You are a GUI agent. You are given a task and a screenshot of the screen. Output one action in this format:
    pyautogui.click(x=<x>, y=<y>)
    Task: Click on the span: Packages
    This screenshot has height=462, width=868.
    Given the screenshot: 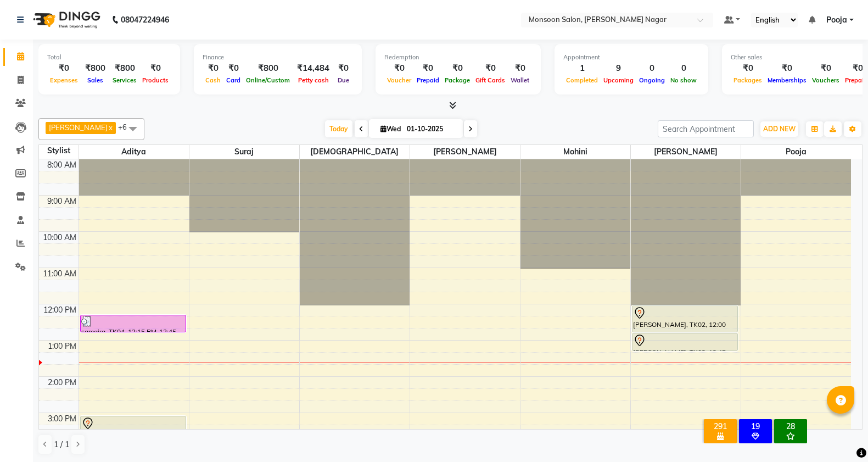 What is the action you would take?
    pyautogui.click(x=748, y=80)
    